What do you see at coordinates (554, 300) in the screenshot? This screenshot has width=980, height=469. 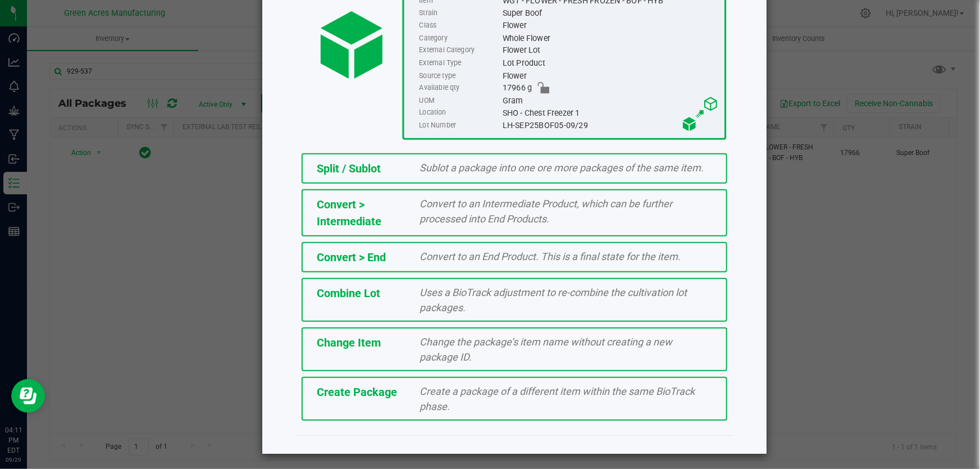 I see `span: Uses a BioTrack adjustment to re-combine the cultivation lot packages.` at bounding box center [554, 300].